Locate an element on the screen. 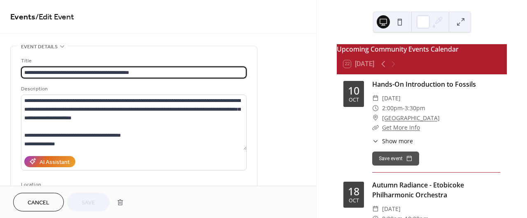  button: ​Show more is located at coordinates (393, 141).